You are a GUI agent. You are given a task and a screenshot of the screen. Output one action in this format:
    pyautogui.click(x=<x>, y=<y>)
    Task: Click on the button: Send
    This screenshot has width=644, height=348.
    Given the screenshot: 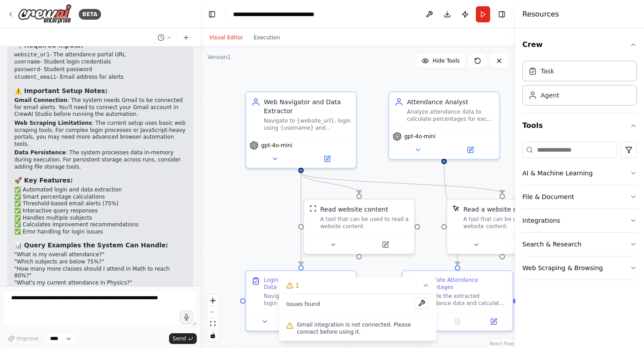 What is the action you would take?
    pyautogui.click(x=183, y=339)
    